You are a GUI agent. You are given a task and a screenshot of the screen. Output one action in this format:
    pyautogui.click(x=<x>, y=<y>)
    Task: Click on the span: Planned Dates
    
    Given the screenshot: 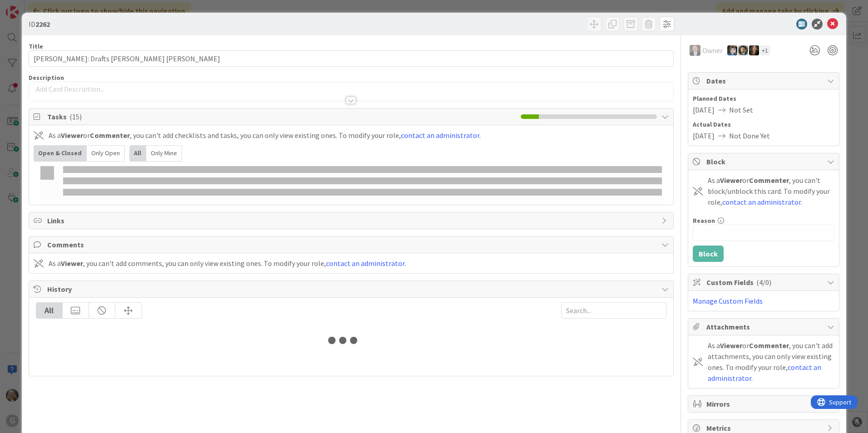 What is the action you would take?
    pyautogui.click(x=763, y=98)
    